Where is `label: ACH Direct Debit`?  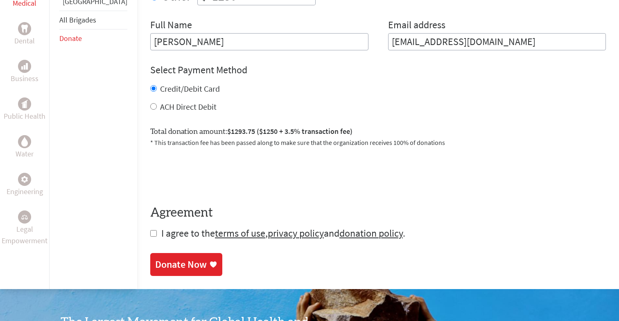
label: ACH Direct Debit is located at coordinates (188, 107).